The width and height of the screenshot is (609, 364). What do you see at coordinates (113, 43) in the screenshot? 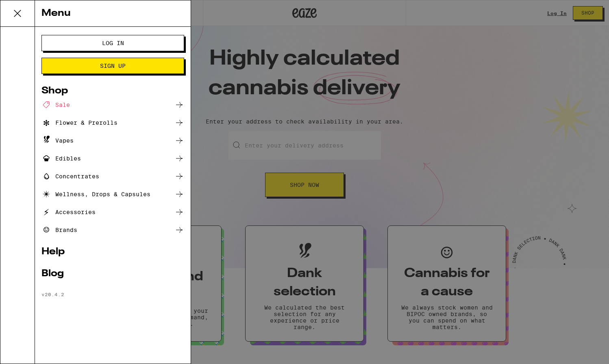
I see `span: Log In` at bounding box center [113, 43].